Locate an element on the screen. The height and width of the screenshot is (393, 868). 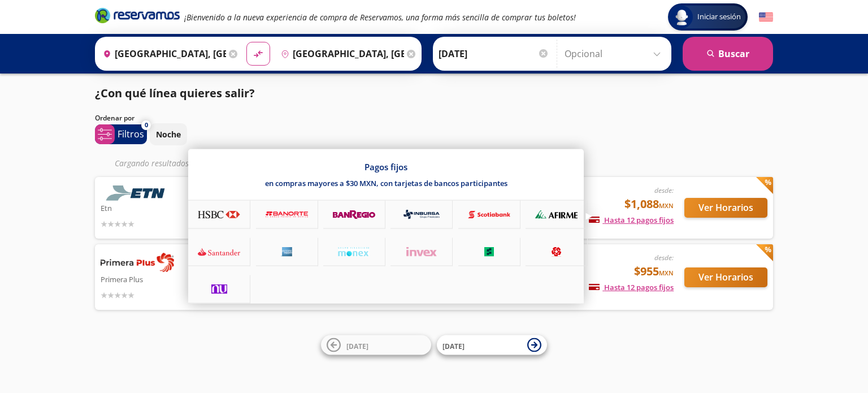
input: Opcional is located at coordinates (614, 53).